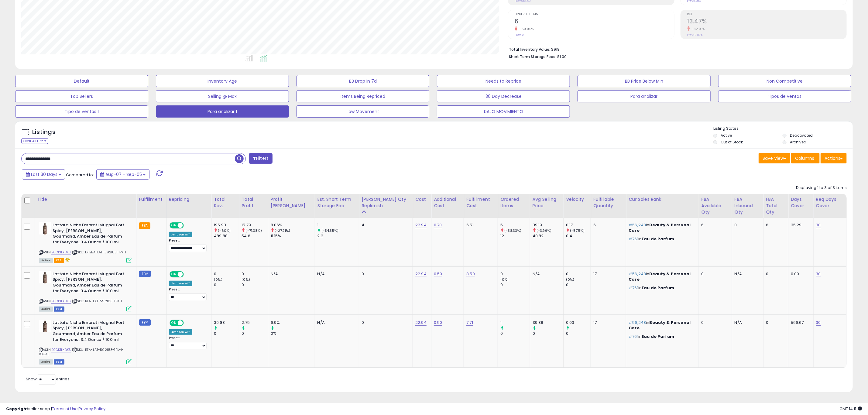 The width and height of the screenshot is (868, 415). I want to click on div: Cur Sales Rank, so click(662, 199).